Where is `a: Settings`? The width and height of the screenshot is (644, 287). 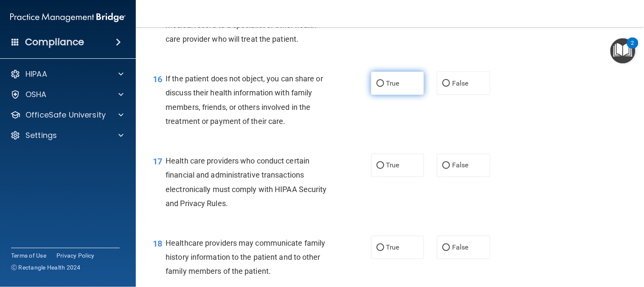
a: Settings is located at coordinates (67, 135).